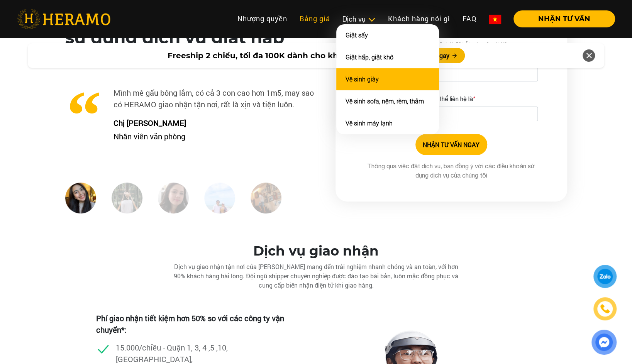 The height and width of the screenshot is (364, 632). What do you see at coordinates (103, 348) in the screenshot?
I see `img: checked.svg` at bounding box center [103, 348].